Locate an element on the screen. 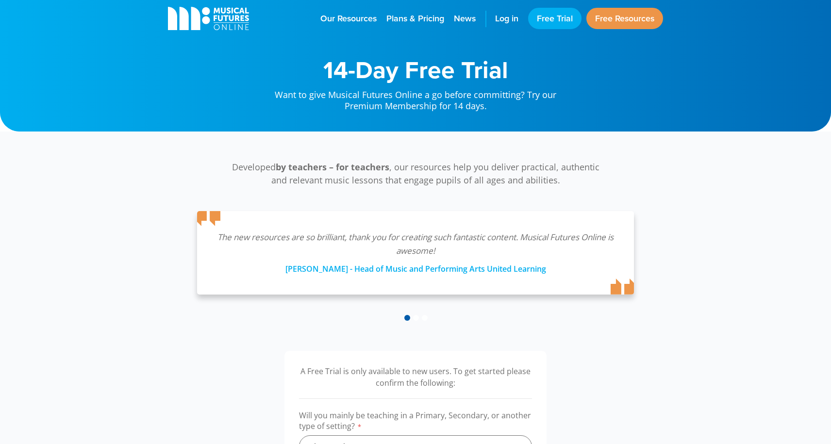  p: Want to give Musical Futures Online a go before committing? Try our Premium Membership for 14 days. is located at coordinates (415, 97).